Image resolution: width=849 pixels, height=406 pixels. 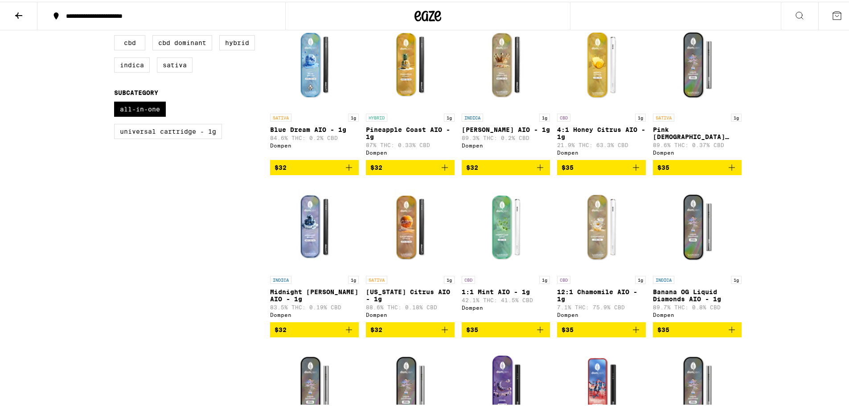 I want to click on a: Open page for 1:1 Mint AIO - 1g from Dompen, so click(x=506, y=250).